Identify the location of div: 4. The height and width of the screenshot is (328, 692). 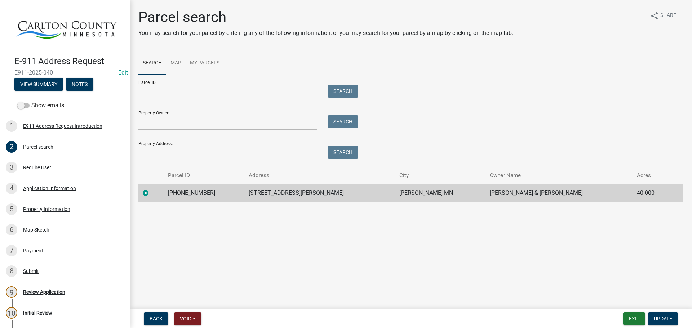
(12, 189).